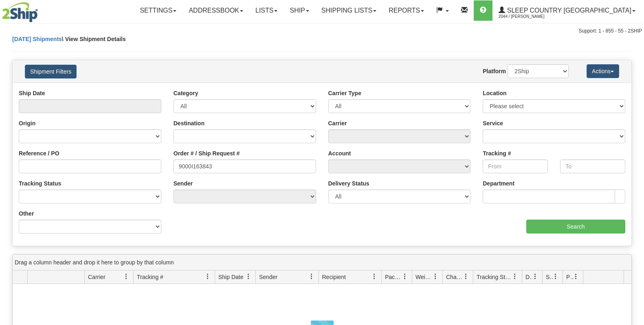 This screenshot has width=644, height=325. I want to click on label: Account, so click(340, 153).